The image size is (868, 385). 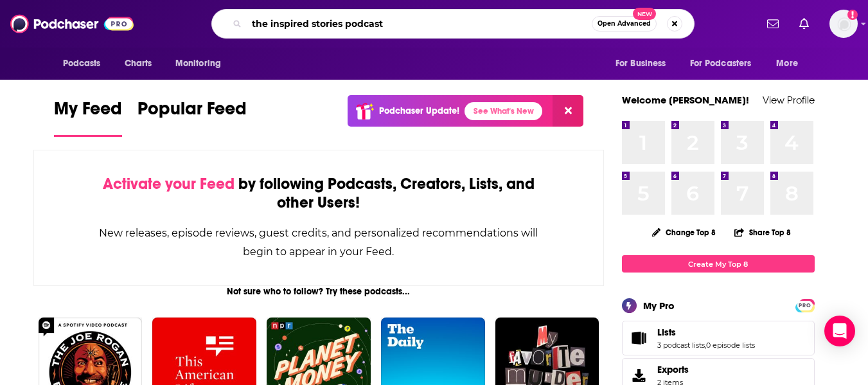 I want to click on span: For Podcasters, so click(x=720, y=63).